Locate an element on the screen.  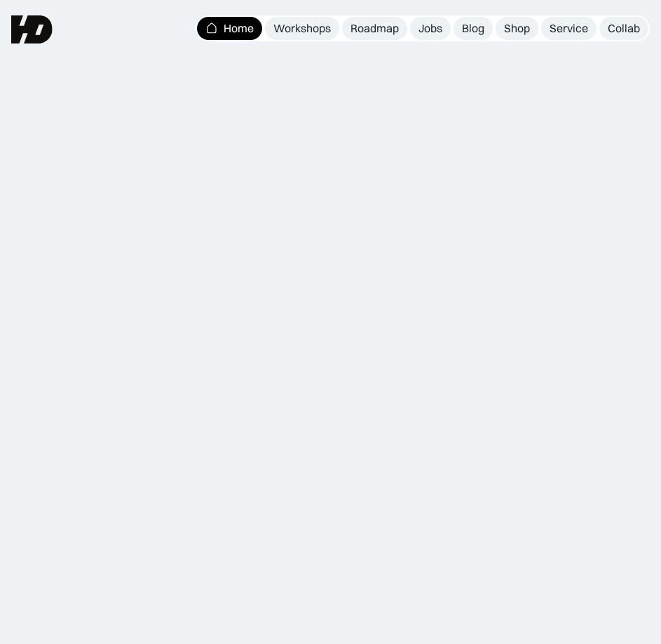
a: Home is located at coordinates (229, 28).